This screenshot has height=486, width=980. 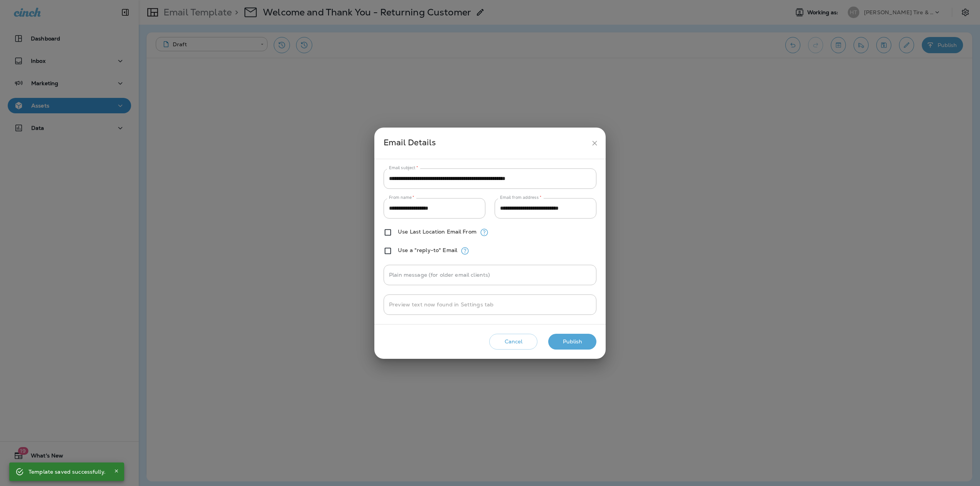 What do you see at coordinates (437, 232) in the screenshot?
I see `label: Use Last Location Email From` at bounding box center [437, 232].